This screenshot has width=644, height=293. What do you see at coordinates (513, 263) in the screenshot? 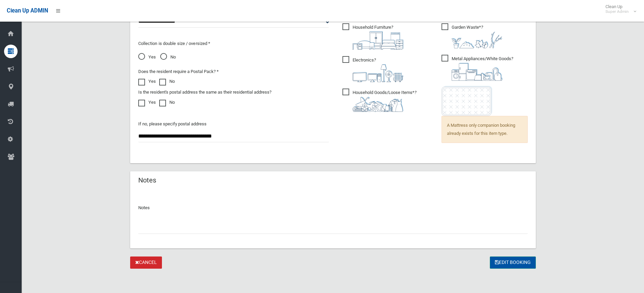
I see `button: Edit Booking` at bounding box center [513, 263].